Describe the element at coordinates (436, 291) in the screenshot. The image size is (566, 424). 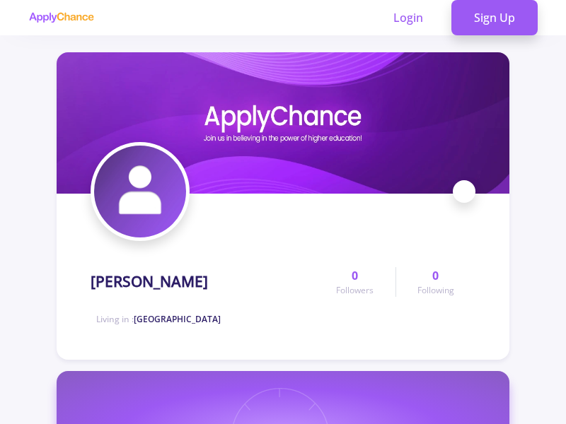
I see `span: Following` at that location.